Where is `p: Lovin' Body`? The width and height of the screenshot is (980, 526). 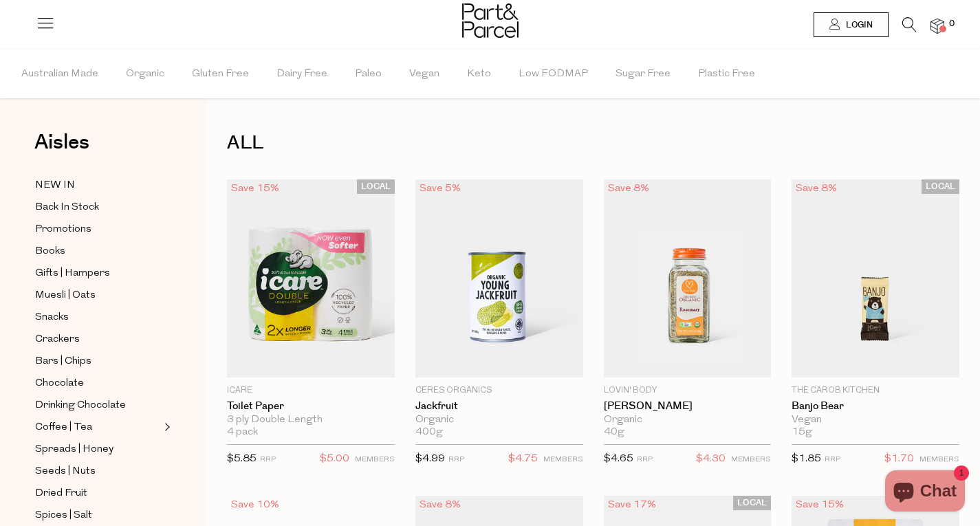
p: Lovin' Body is located at coordinates (688, 391).